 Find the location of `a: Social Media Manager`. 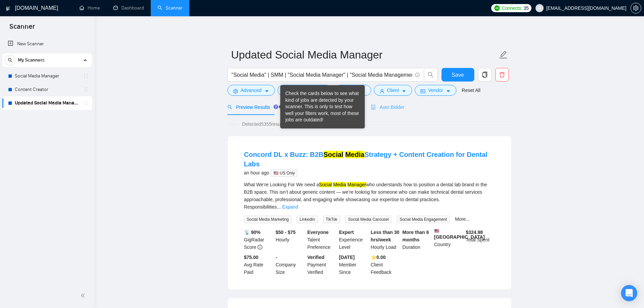

a: Social Media Manager is located at coordinates (47, 76).